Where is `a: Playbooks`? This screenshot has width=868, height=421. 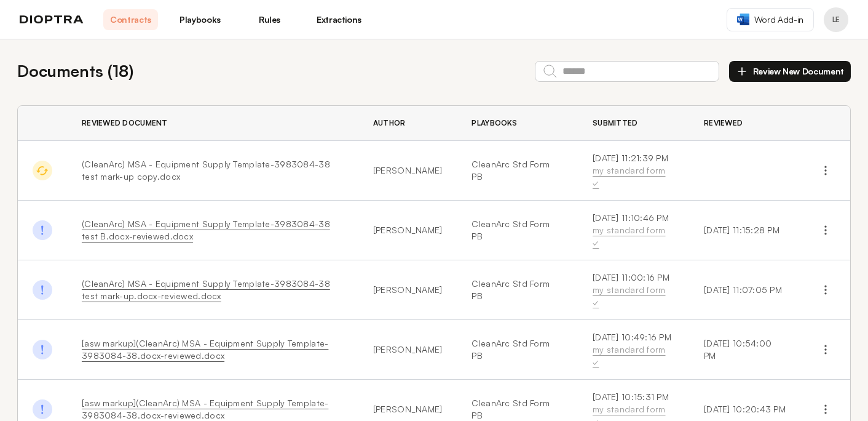
a: Playbooks is located at coordinates (200, 20).